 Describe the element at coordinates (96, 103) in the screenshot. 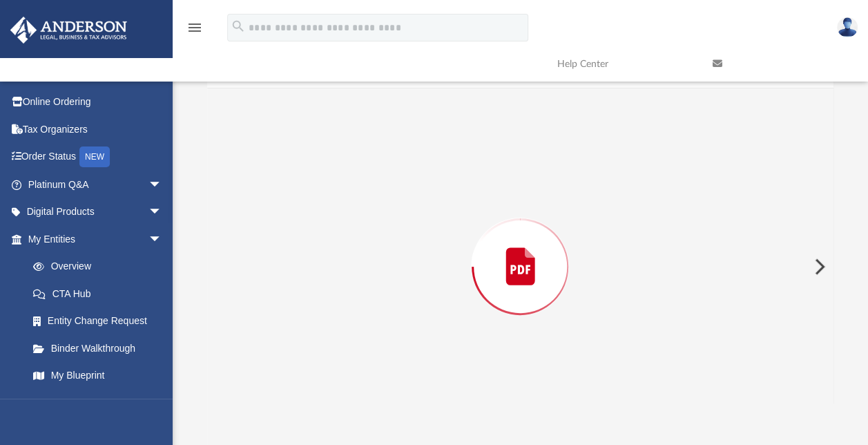

I see `a: Online Ordering` at that location.